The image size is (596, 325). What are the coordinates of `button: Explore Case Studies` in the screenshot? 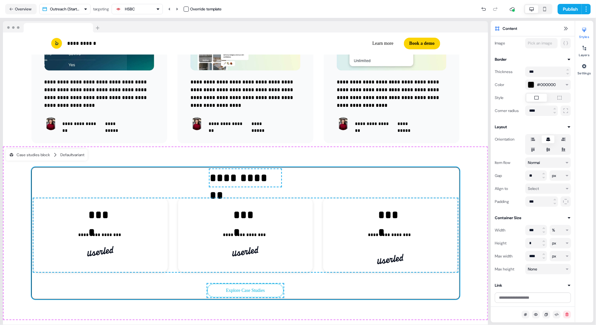 It's located at (245, 290).